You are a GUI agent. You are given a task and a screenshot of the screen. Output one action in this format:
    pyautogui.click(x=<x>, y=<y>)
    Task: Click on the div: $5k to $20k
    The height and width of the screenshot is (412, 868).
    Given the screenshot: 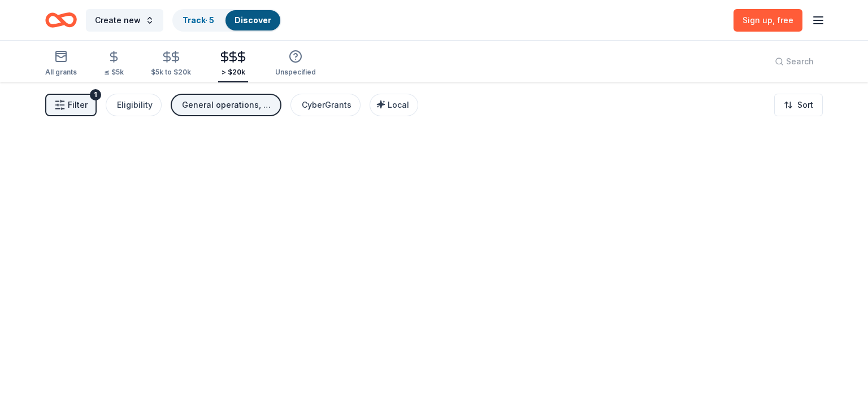 What is the action you would take?
    pyautogui.click(x=171, y=72)
    